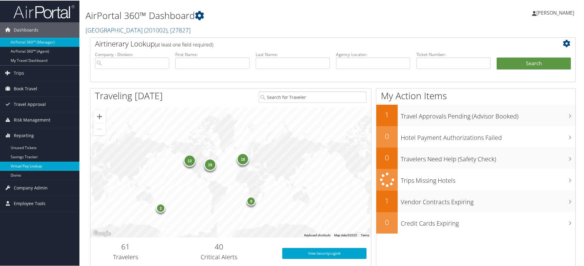 Image resolution: width=584 pixels, height=266 pixels. I want to click on label: Last Name:, so click(293, 54).